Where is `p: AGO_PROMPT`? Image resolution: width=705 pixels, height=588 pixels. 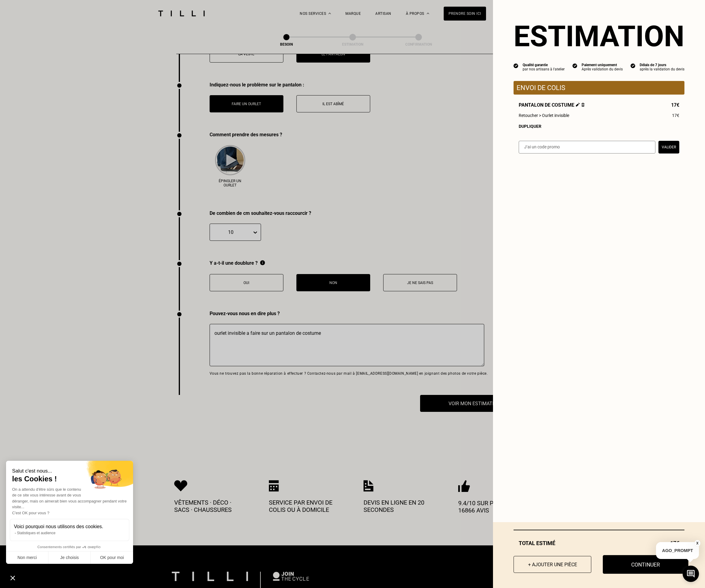 p: AGO_PROMPT is located at coordinates (677, 551).